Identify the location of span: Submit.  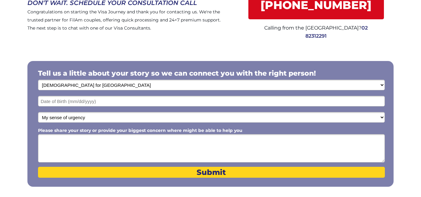
(211, 172).